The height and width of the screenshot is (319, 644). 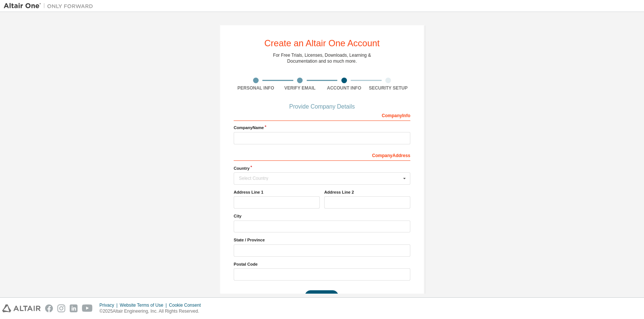 What do you see at coordinates (256, 88) in the screenshot?
I see `div: Personal Info` at bounding box center [256, 88].